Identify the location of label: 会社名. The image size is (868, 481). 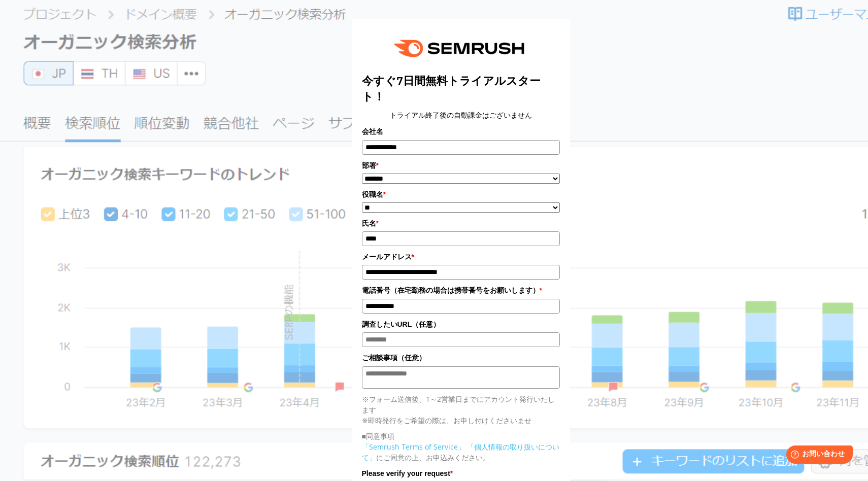
(461, 132).